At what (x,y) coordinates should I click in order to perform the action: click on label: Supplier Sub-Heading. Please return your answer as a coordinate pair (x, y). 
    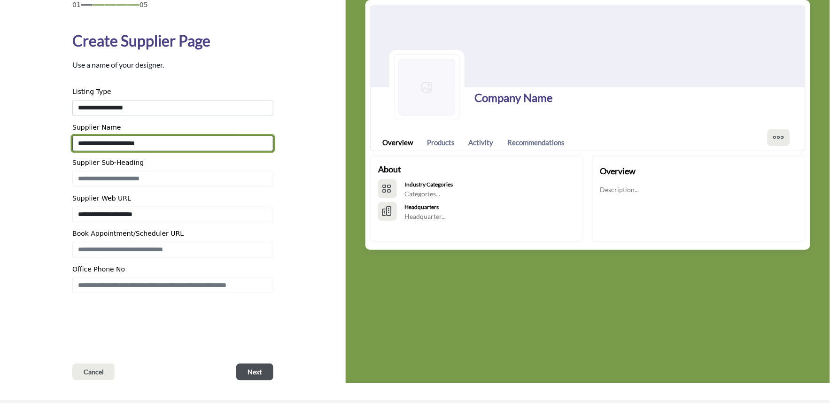
    Looking at the image, I should click on (108, 163).